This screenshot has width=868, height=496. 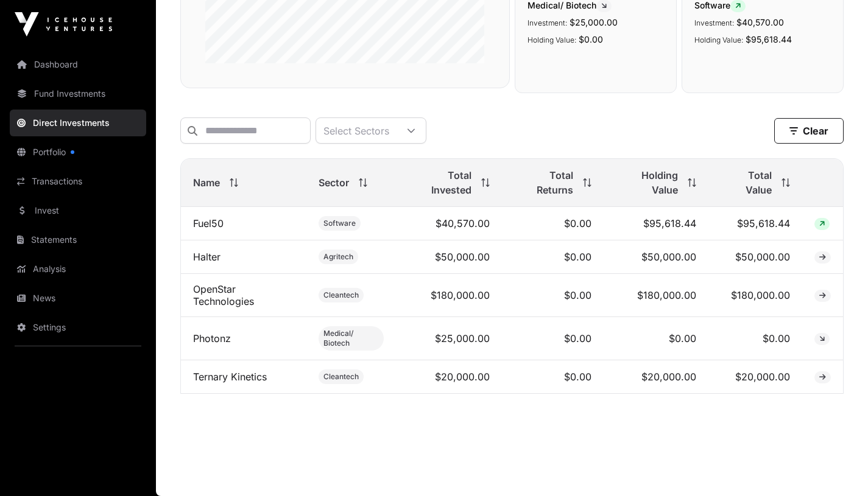 What do you see at coordinates (647, 182) in the screenshot?
I see `span: Holding Value` at bounding box center [647, 182].